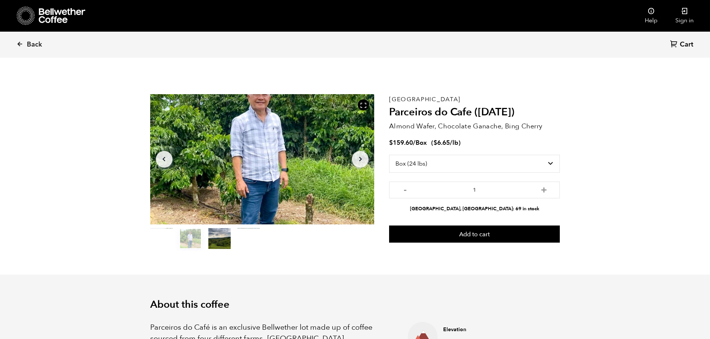 The height and width of the screenshot is (339, 710). Describe the element at coordinates (682, 45) in the screenshot. I see `a: Cart` at that location.